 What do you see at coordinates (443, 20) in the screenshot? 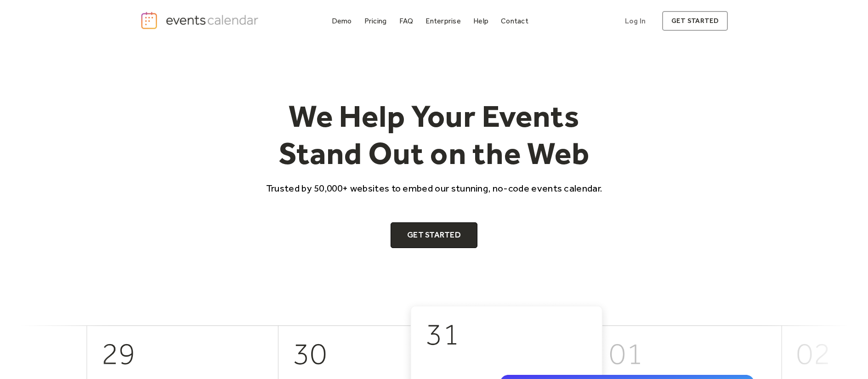
I see `a: Enterprise` at bounding box center [443, 20].